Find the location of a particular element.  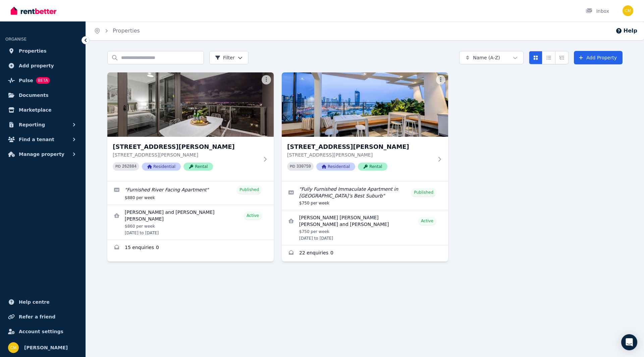

span: Reporting is located at coordinates (32, 125).